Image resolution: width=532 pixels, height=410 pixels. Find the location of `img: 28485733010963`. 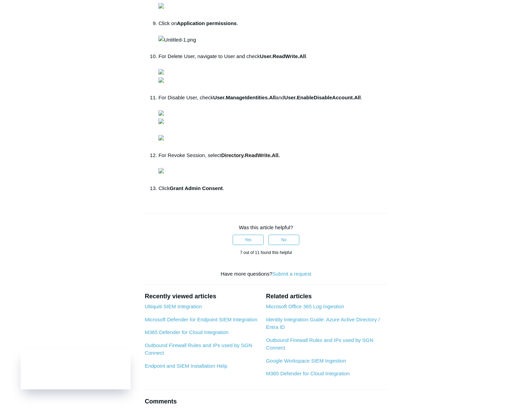

img: 28485733010963 is located at coordinates (161, 72).